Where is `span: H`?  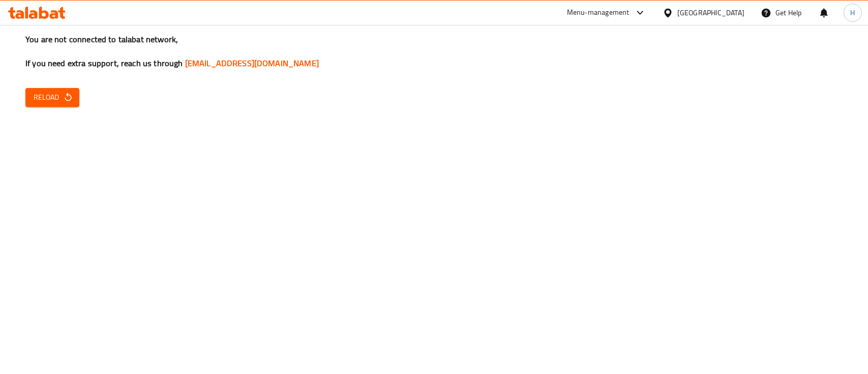 span: H is located at coordinates (852, 12).